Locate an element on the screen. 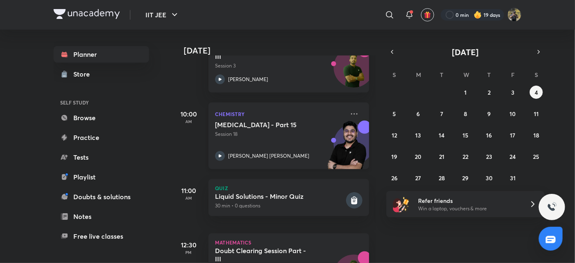 The image size is (575, 263). button: October 7, 2025 is located at coordinates (442, 114).